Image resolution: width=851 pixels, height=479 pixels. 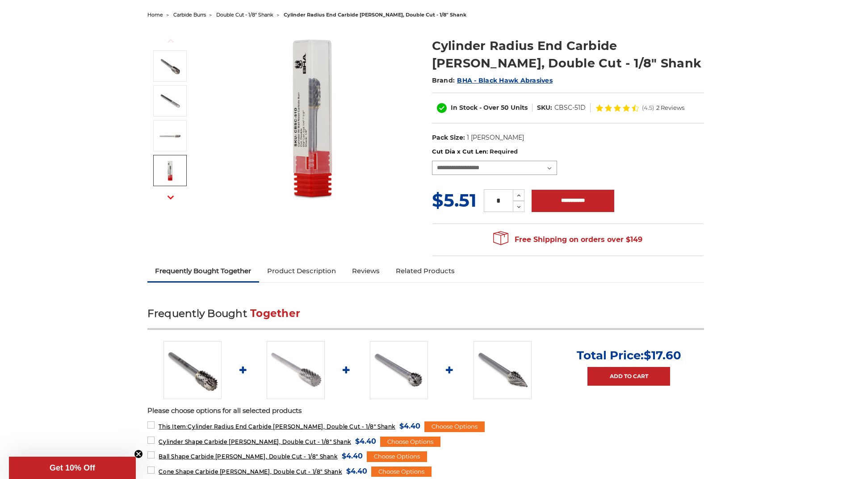 I want to click on span: Together, so click(x=275, y=314).